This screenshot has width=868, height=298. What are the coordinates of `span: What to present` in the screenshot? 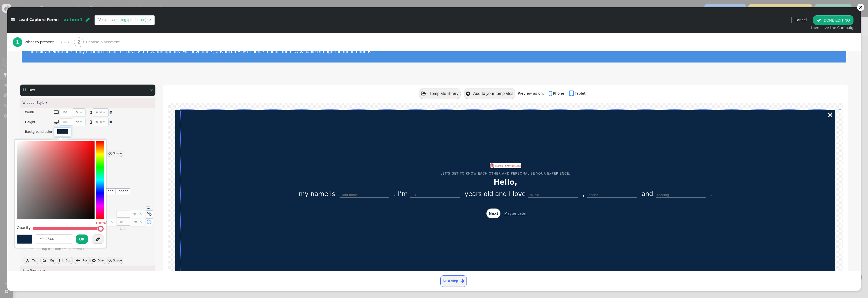 It's located at (40, 42).